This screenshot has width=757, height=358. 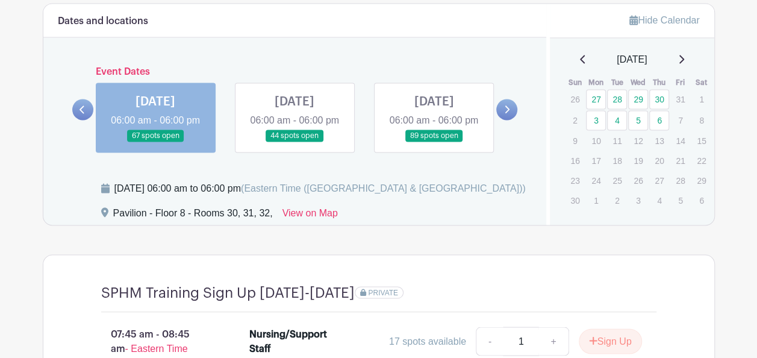 What do you see at coordinates (616, 120) in the screenshot?
I see `a: 4` at bounding box center [616, 120].